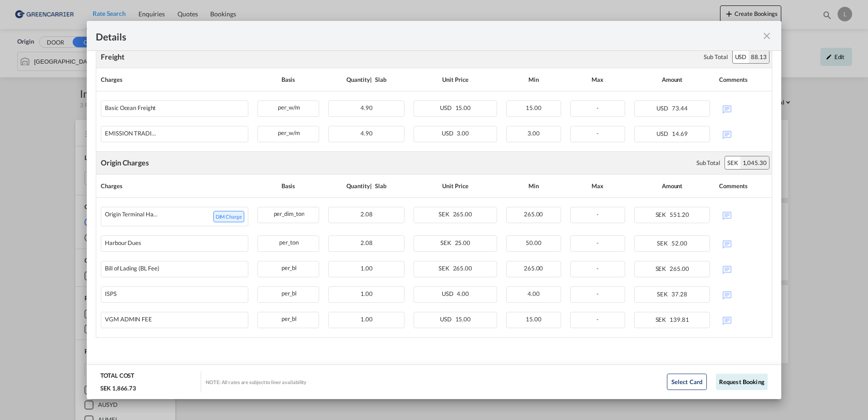 The height and width of the screenshot is (420, 868). What do you see at coordinates (123, 243) in the screenshot?
I see `div: Harbour Dues` at bounding box center [123, 243].